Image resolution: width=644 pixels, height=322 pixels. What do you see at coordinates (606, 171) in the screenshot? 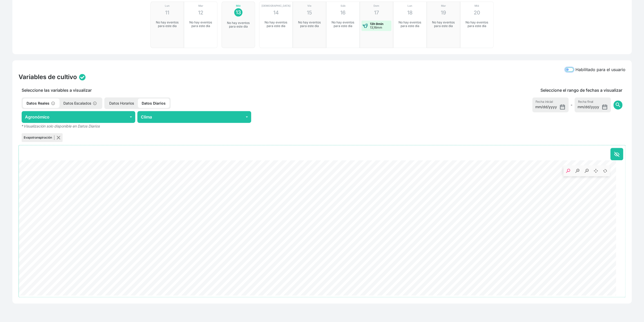
I see `g: Reset` at bounding box center [606, 171].